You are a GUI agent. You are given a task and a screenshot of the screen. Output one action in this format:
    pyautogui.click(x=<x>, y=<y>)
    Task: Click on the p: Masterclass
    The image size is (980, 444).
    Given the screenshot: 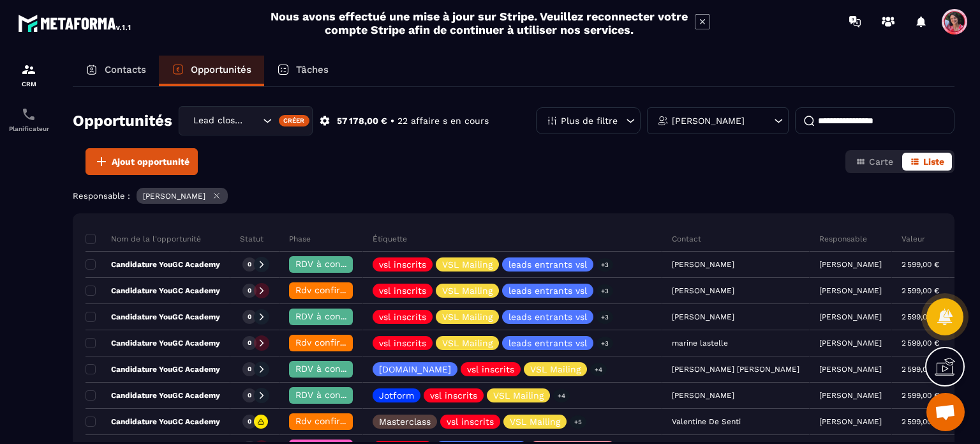 What is the action you would take?
    pyautogui.click(x=405, y=421)
    